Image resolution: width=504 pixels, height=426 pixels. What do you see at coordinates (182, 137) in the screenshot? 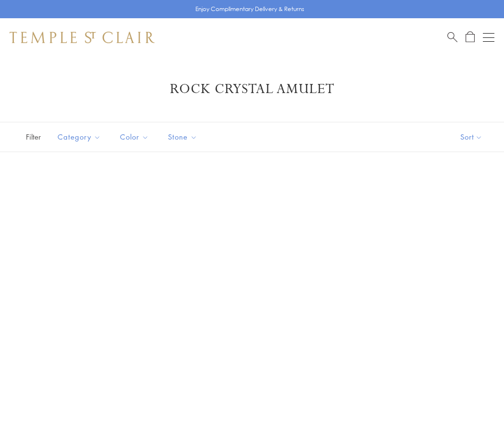
I see `button: Stone` at bounding box center [182, 137].